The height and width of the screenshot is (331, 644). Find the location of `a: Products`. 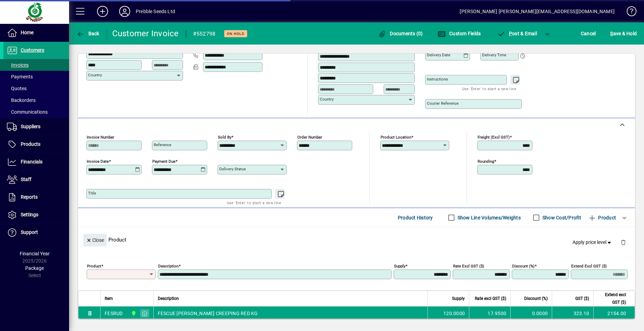

a: Products is located at coordinates (36, 144).